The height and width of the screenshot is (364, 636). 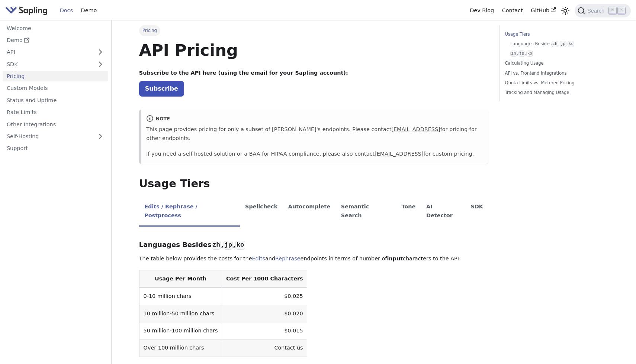 What do you see at coordinates (149, 31) in the screenshot?
I see `span: Pricing` at bounding box center [149, 31].